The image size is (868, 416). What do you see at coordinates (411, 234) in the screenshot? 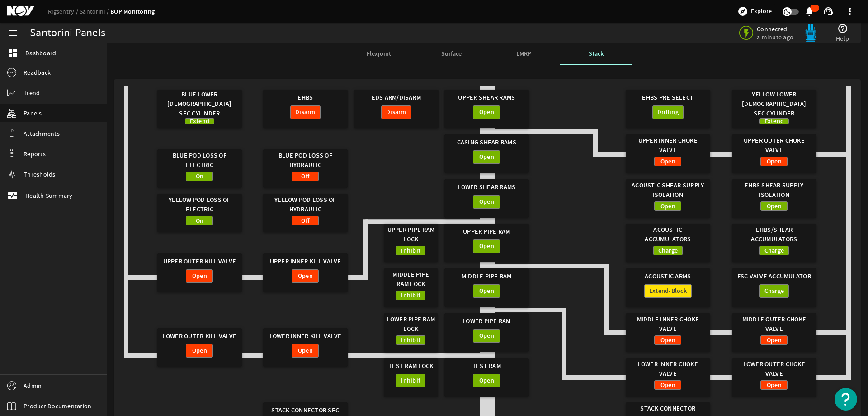
I see `div: Upper Pipe Ram Lock` at bounding box center [411, 234].